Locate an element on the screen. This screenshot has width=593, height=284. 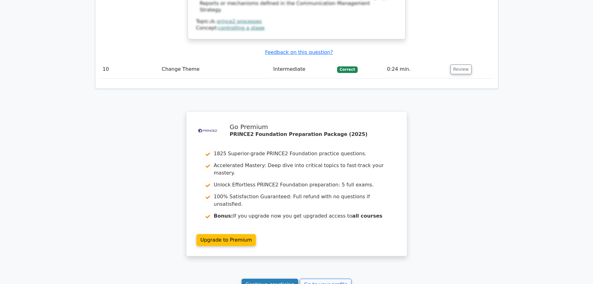
a: Feedback on this question? is located at coordinates (299, 52).